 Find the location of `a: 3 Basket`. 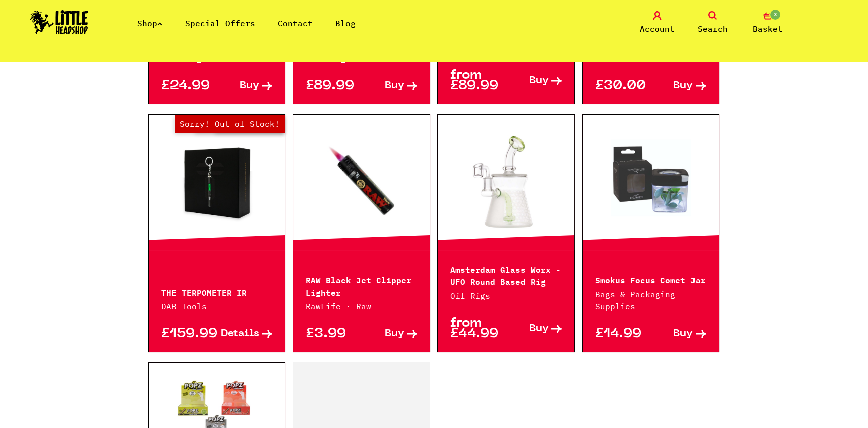

a: 3 Basket is located at coordinates (768, 23).